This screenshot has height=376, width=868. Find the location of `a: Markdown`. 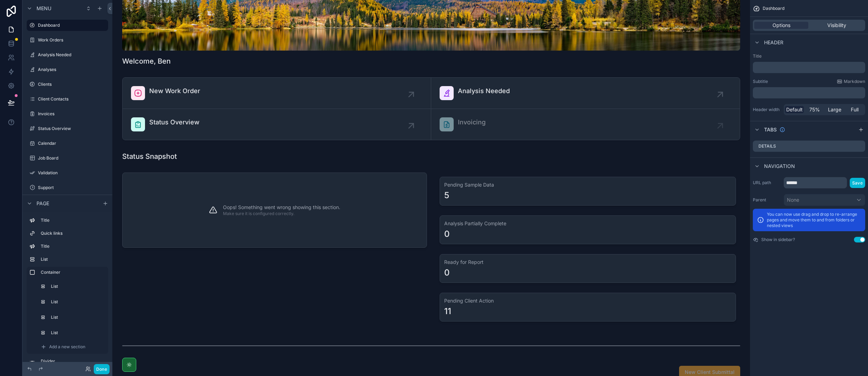

a: Markdown is located at coordinates (851, 81).